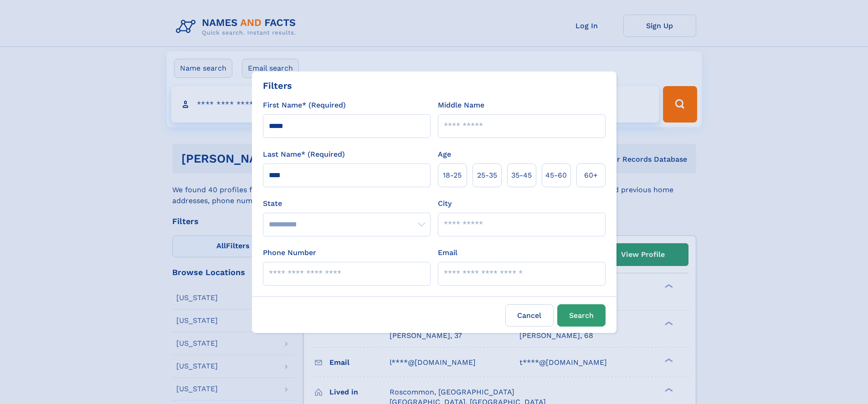 This screenshot has height=404, width=868. What do you see at coordinates (591, 175) in the screenshot?
I see `span: 60+` at bounding box center [591, 175].